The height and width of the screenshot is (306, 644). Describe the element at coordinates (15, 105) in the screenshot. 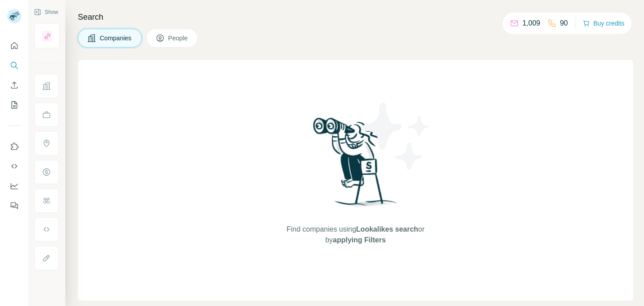

I see `button: My lists` at that location.